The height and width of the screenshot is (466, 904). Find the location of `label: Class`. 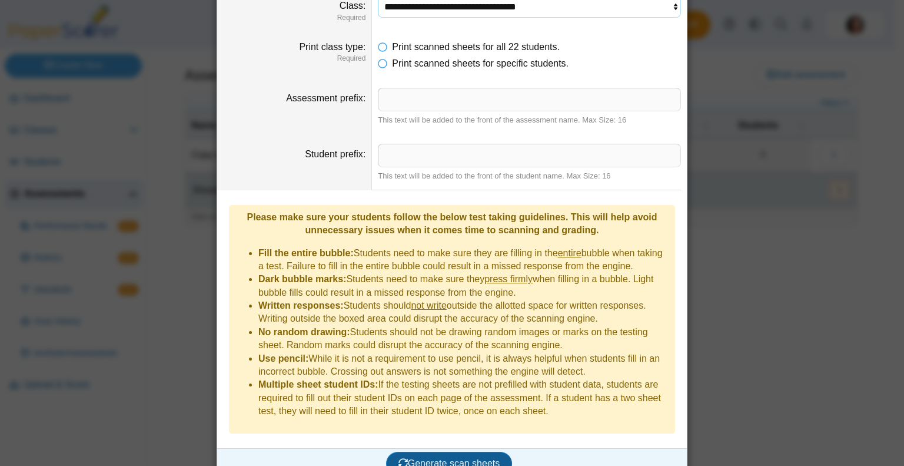

label: Class is located at coordinates (353, 5).